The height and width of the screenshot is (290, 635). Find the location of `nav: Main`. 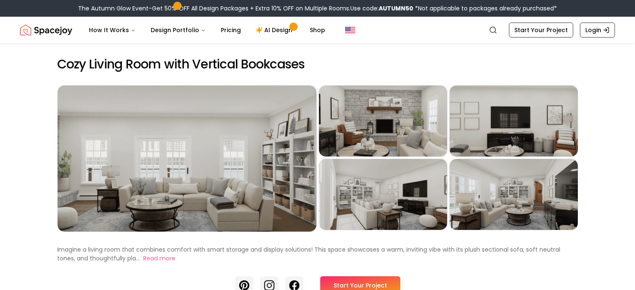

nav: Main is located at coordinates (207, 30).